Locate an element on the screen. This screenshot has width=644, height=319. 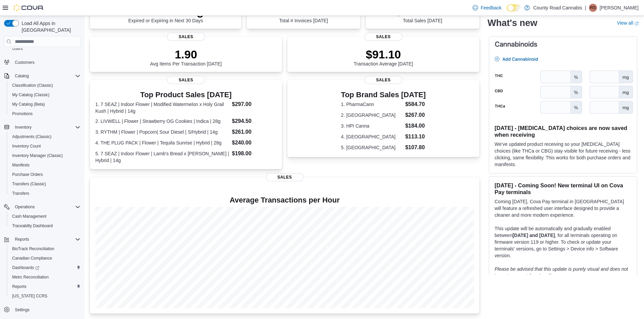
input: Dark Mode is located at coordinates (514, 8).